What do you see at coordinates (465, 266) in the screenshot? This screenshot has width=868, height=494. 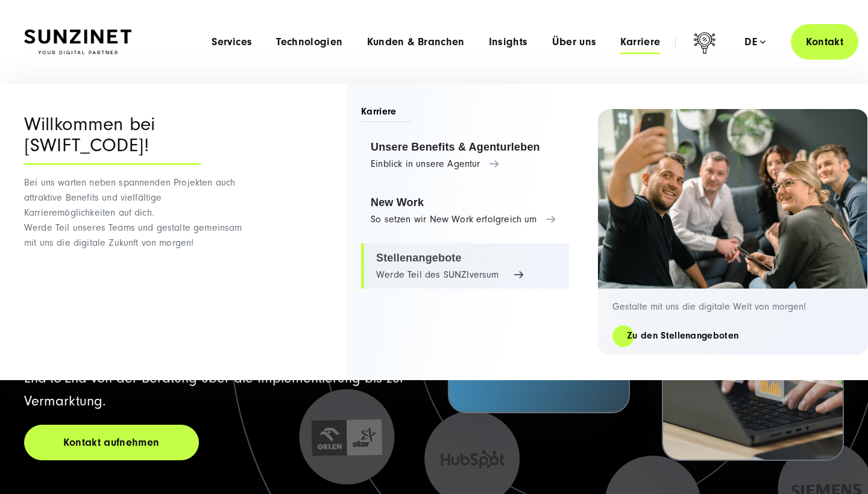 I see `a: Stellenangebote Werde Teil des SUNZIversum` at bounding box center [465, 266].